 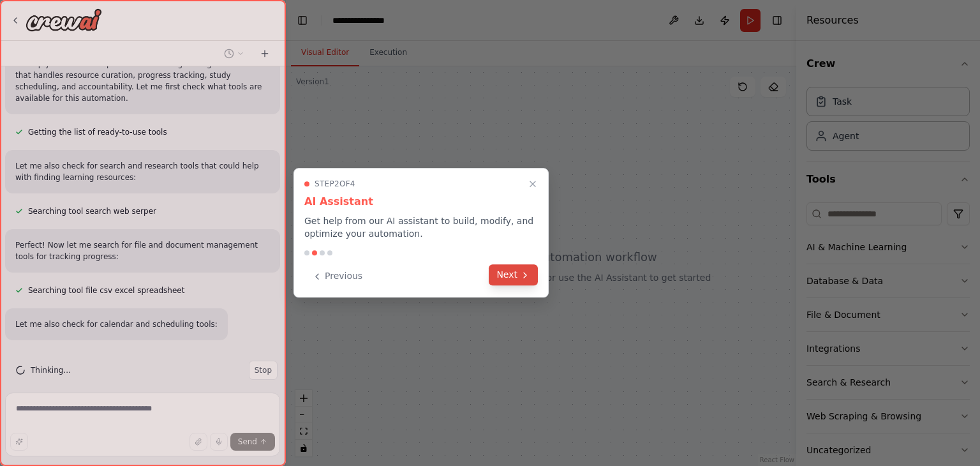 What do you see at coordinates (532, 184) in the screenshot?
I see `button: Close walkthrough` at bounding box center [532, 184].